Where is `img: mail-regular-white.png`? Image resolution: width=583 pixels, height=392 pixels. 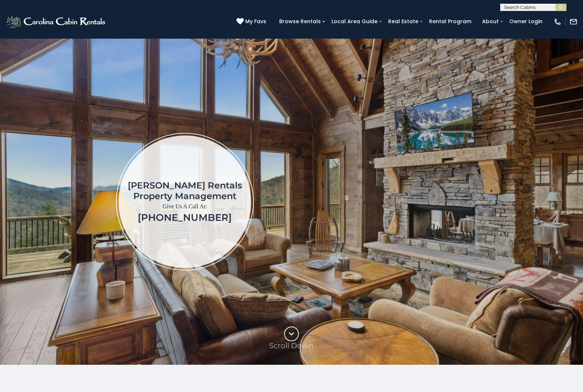 img: mail-regular-white.png is located at coordinates (574, 22).